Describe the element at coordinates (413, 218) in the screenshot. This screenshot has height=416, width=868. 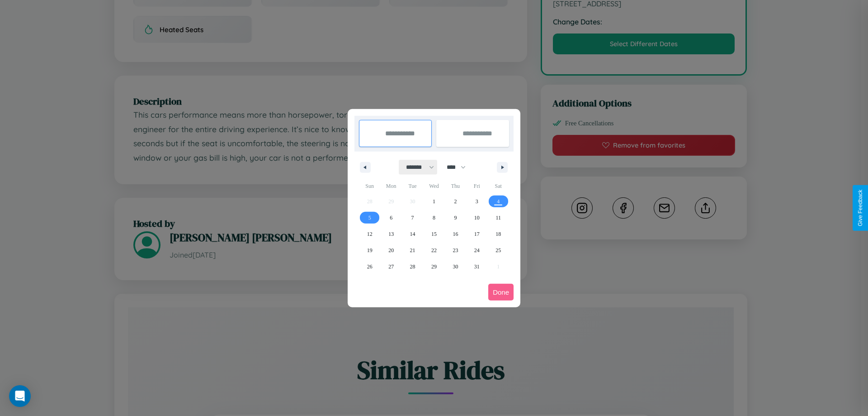
I see `span: 7` at that location.